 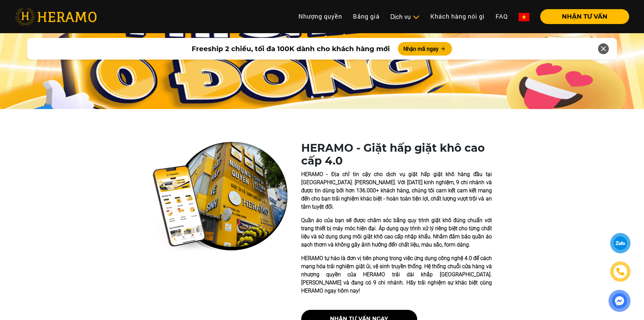 What do you see at coordinates (291, 49) in the screenshot?
I see `span: Freeship 2 chiều, tối đa 100K dành cho khách hàng mới` at bounding box center [291, 49].